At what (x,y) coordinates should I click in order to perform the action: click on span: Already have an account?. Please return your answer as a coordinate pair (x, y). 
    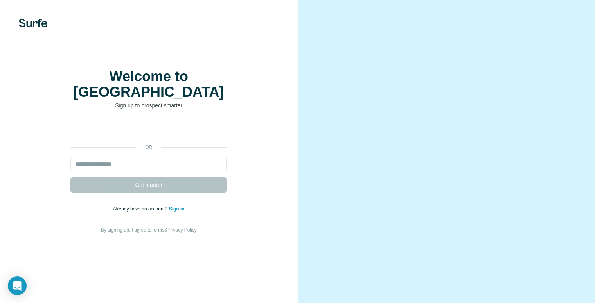
    Looking at the image, I should click on (141, 209).